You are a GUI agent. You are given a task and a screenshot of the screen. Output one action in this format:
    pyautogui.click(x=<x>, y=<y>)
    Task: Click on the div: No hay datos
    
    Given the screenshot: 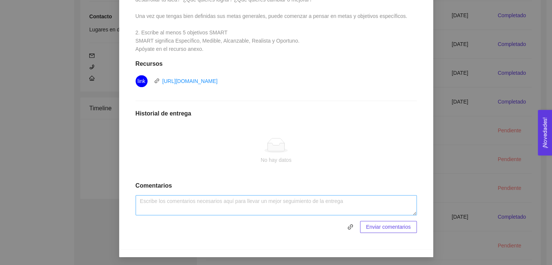 What is the action you would take?
    pyautogui.click(x=276, y=160)
    